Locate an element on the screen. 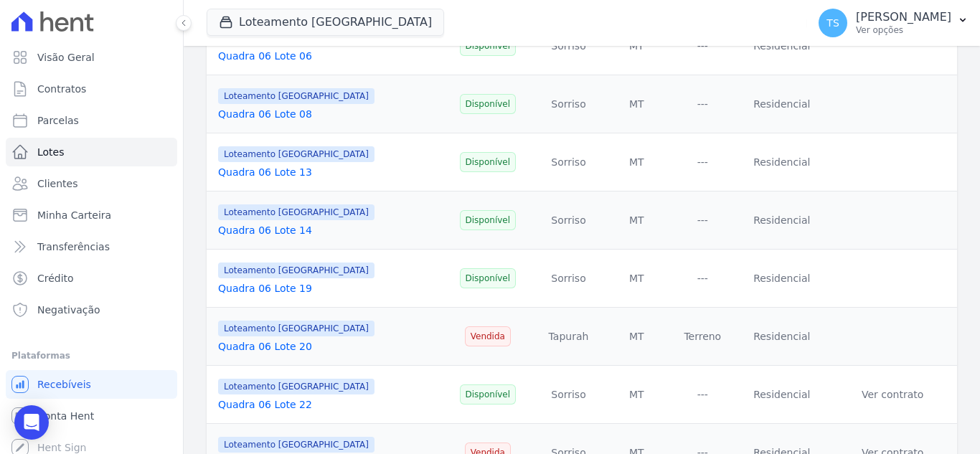 The height and width of the screenshot is (454, 980). a: Quadra 06 Lote 08 is located at coordinates (265, 114).